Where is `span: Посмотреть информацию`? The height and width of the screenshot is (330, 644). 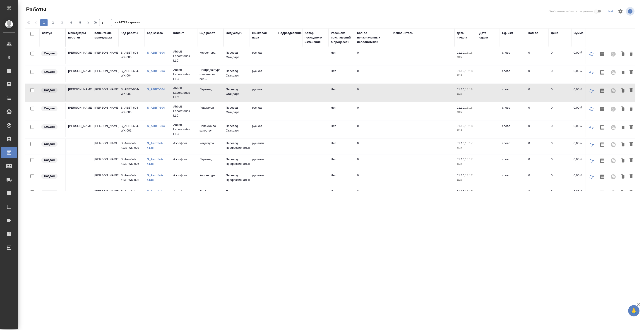 span: Посмотреть информацию is located at coordinates (630, 11).